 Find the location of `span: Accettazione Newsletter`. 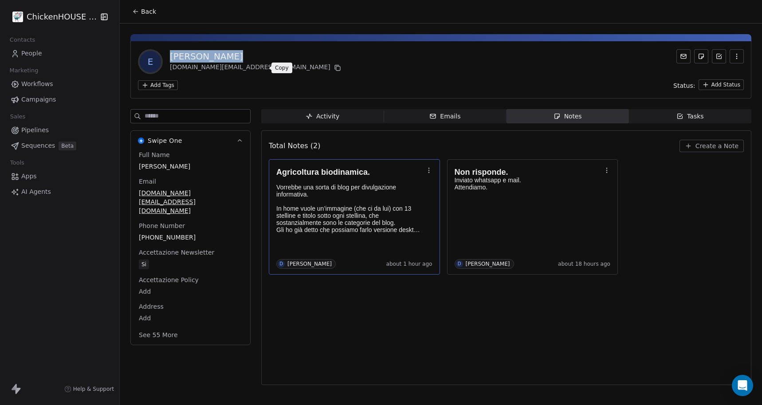

span: Accettazione Newsletter is located at coordinates (177, 252).